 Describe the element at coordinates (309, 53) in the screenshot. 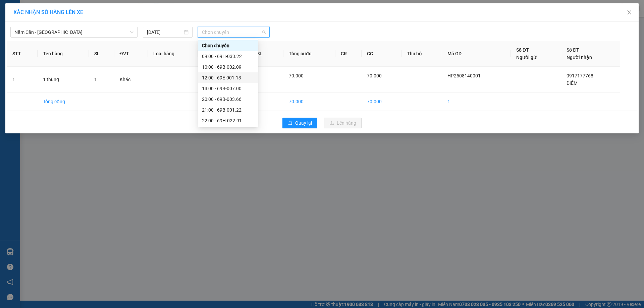

I see `th: Tổng cước` at that location.